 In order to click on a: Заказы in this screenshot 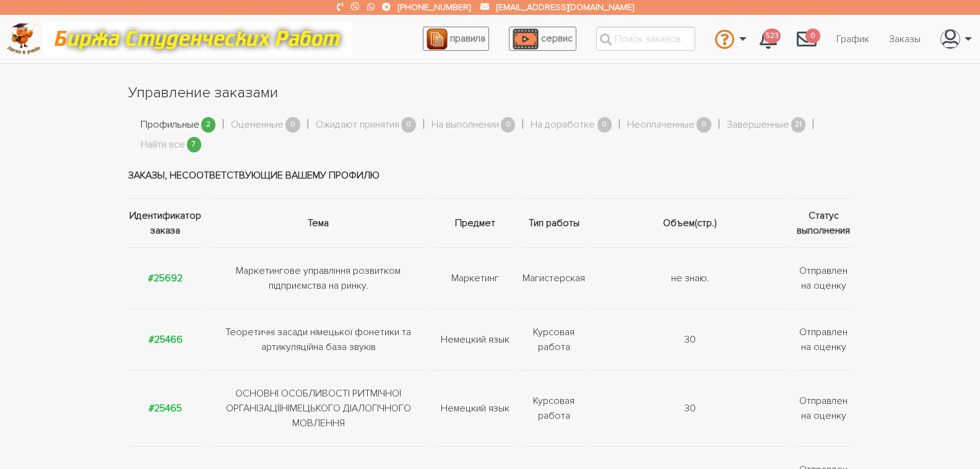, I will do `click(905, 39)`.